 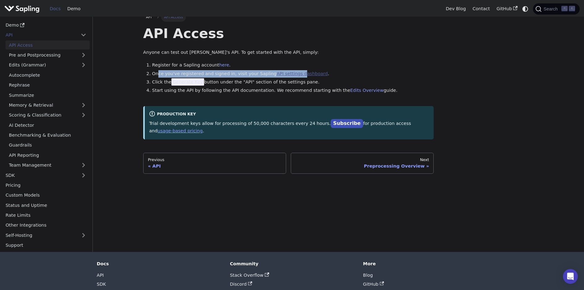 What do you see at coordinates (48, 155) in the screenshot?
I see `a: API Reporting` at bounding box center [48, 155].